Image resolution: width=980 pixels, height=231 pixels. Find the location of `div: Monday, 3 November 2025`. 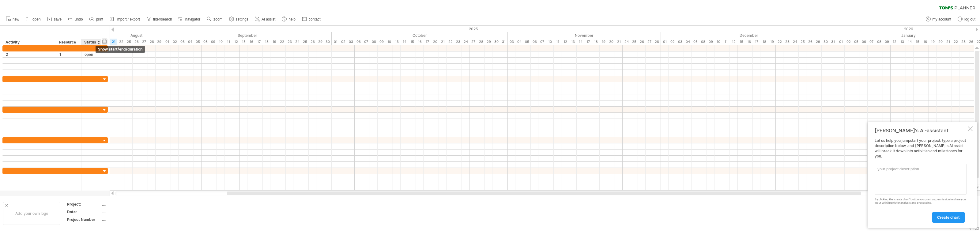

div: Monday, 3 November 2025 is located at coordinates (512, 41).